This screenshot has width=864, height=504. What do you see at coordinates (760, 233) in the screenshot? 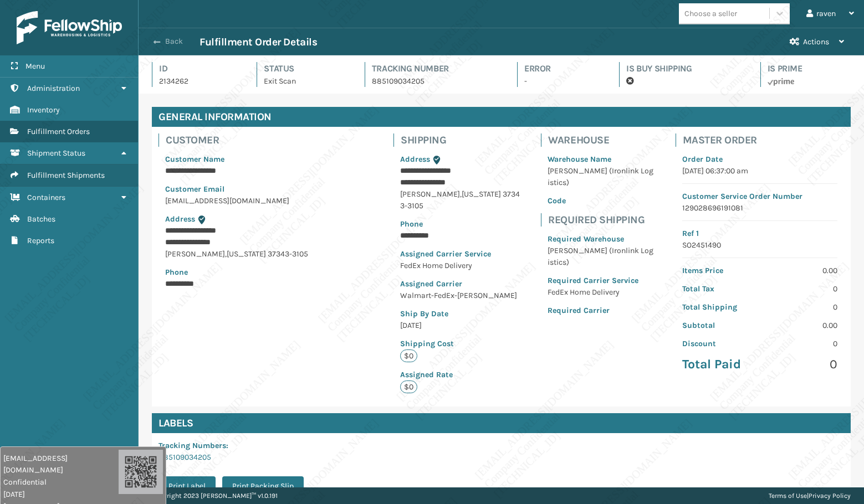
I see `p: Ref 1` at bounding box center [760, 233].